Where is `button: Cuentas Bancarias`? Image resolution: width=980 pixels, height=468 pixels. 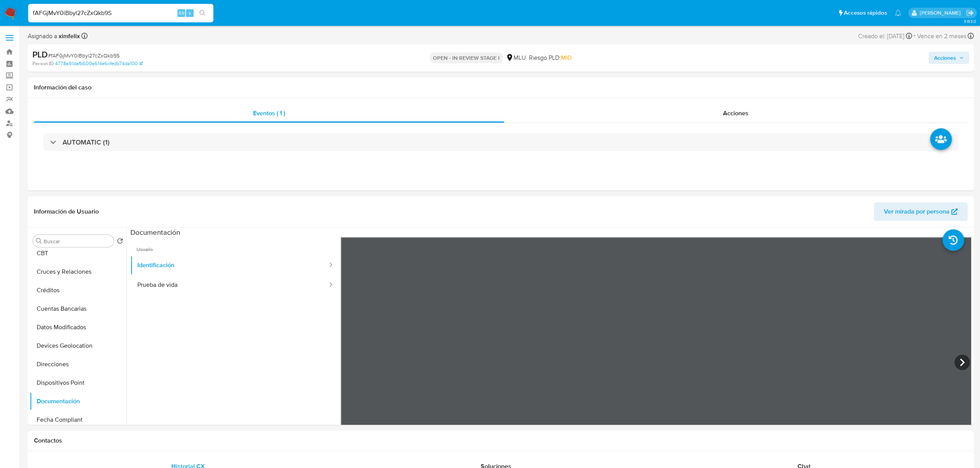
button: Cuentas Bancarias is located at coordinates (78, 309).